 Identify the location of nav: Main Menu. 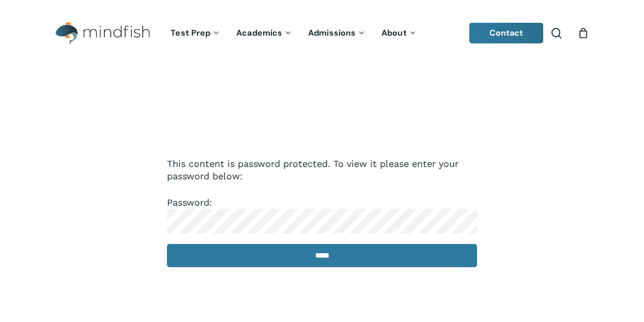
(293, 33).